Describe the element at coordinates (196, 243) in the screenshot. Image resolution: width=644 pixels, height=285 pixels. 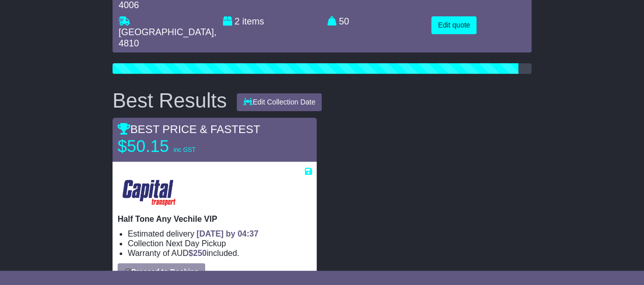
I see `span: Next Day Pickup` at that location.